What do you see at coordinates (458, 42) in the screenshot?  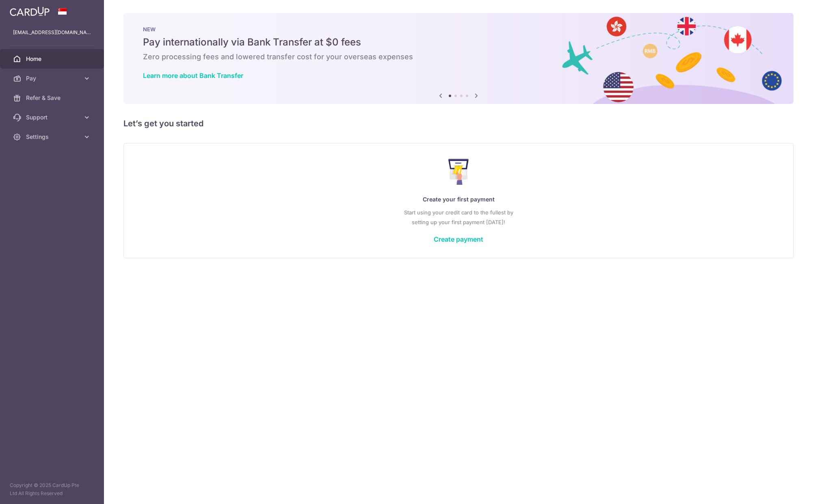 I see `h5: Pay internationally via Bank Transfer at $0 fees` at bounding box center [458, 42].